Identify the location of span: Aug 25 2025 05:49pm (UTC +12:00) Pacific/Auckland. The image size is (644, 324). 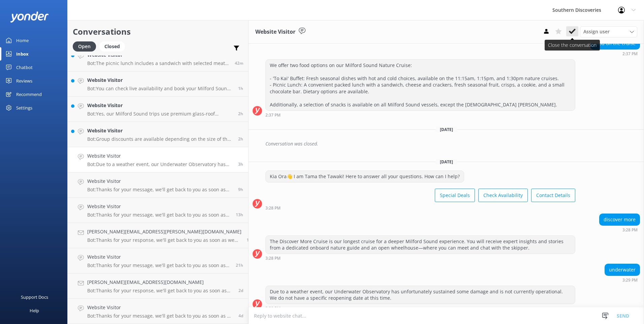
(239, 63).